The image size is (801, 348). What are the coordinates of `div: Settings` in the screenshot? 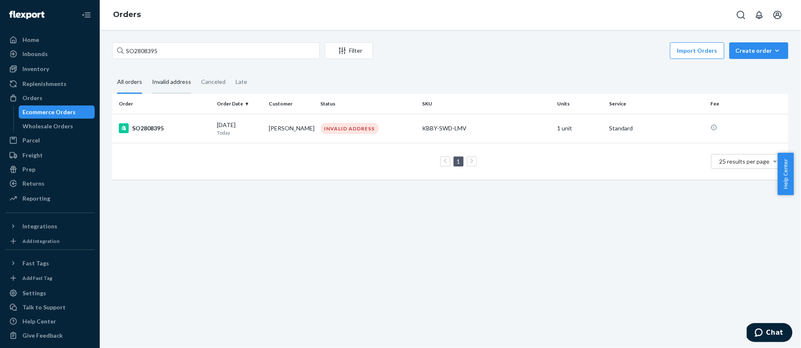 It's located at (34, 293).